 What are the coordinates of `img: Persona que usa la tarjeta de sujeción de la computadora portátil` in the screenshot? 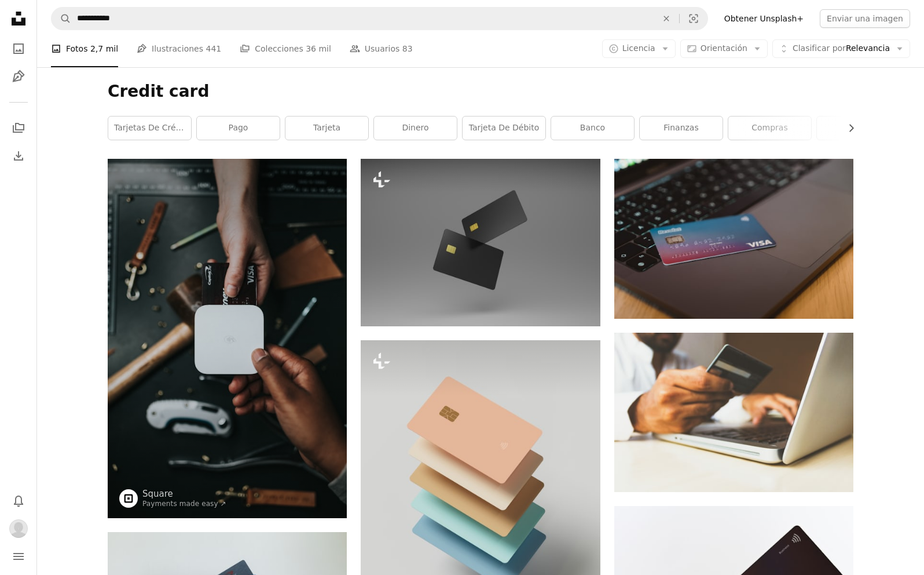 It's located at (734, 412).